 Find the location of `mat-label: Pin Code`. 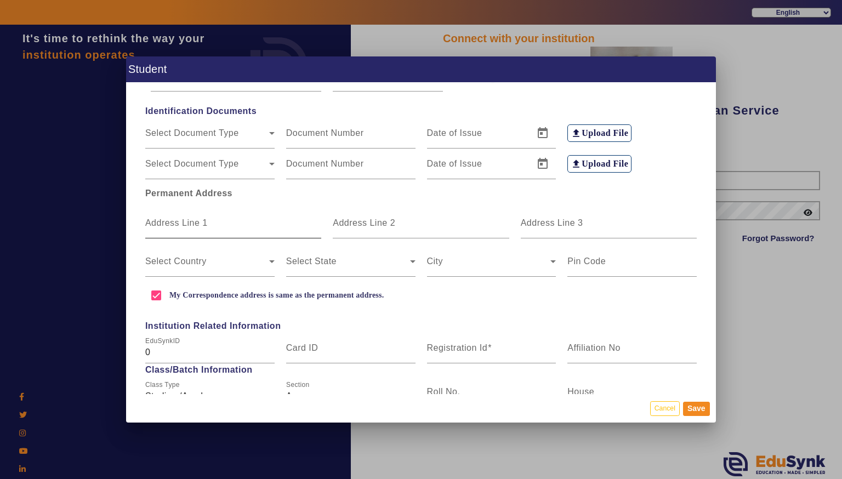

mat-label: Pin Code is located at coordinates (586, 261).